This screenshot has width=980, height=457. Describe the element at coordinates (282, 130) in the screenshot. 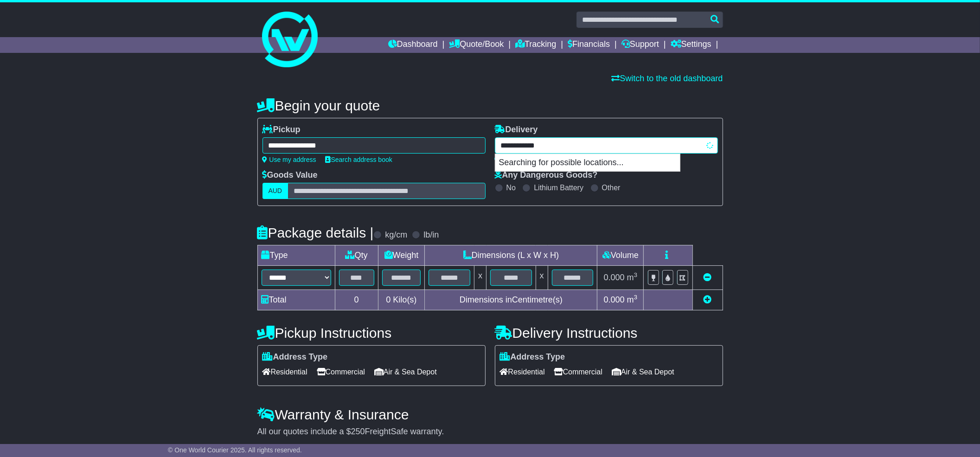

I see `label: Pickup` at that location.